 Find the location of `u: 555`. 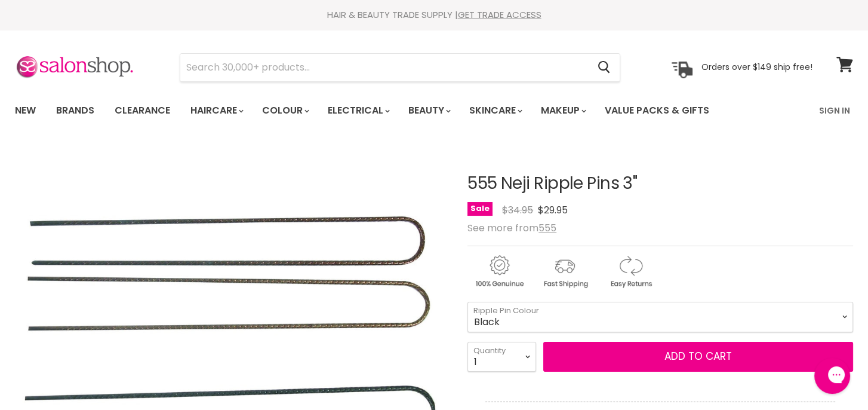

u: 555 is located at coordinates (547, 228).